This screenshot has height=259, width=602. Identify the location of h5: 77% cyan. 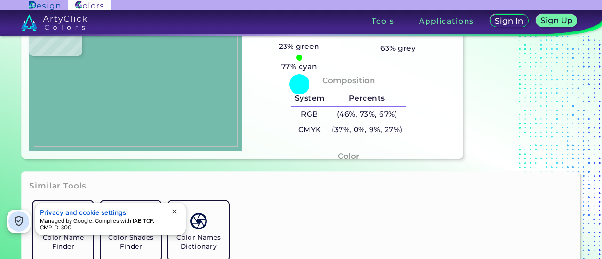
(299, 67).